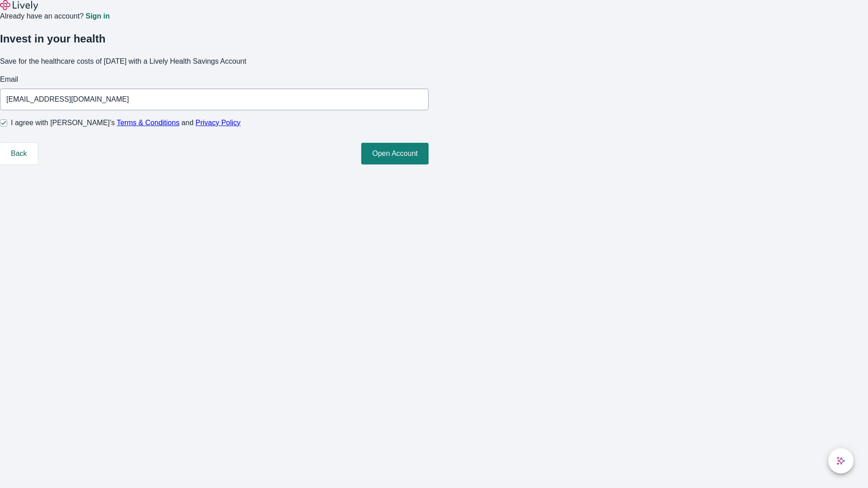 This screenshot has width=868, height=488. I want to click on svg: Lively AI Assistant, so click(841, 461).